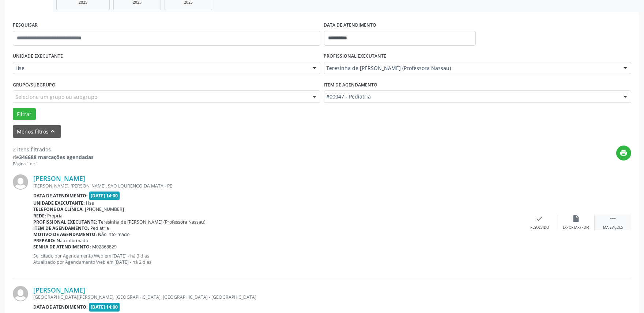 This screenshot has height=313, width=644. Describe the element at coordinates (59, 209) in the screenshot. I see `b: Telefone da clínica:` at that location.